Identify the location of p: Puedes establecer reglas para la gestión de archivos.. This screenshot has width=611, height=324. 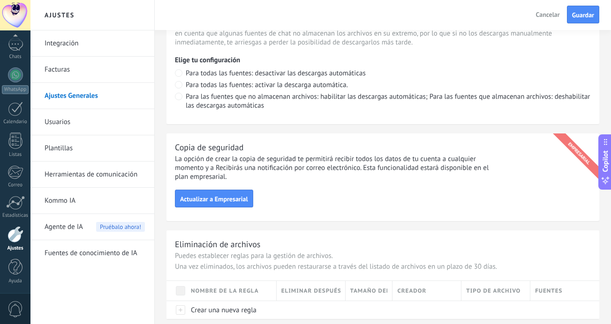
(383, 256).